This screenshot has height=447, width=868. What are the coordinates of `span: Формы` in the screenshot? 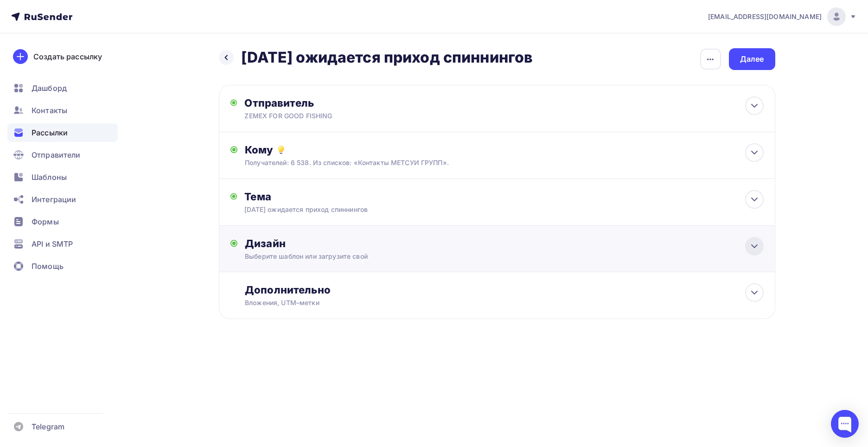 It's located at (45, 222).